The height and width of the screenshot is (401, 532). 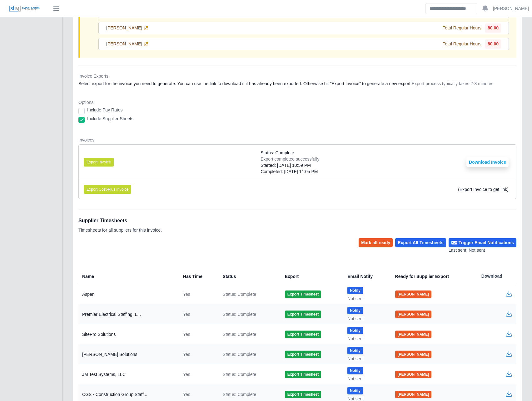 What do you see at coordinates (198, 276) in the screenshot?
I see `th: Has Time` at bounding box center [198, 276].